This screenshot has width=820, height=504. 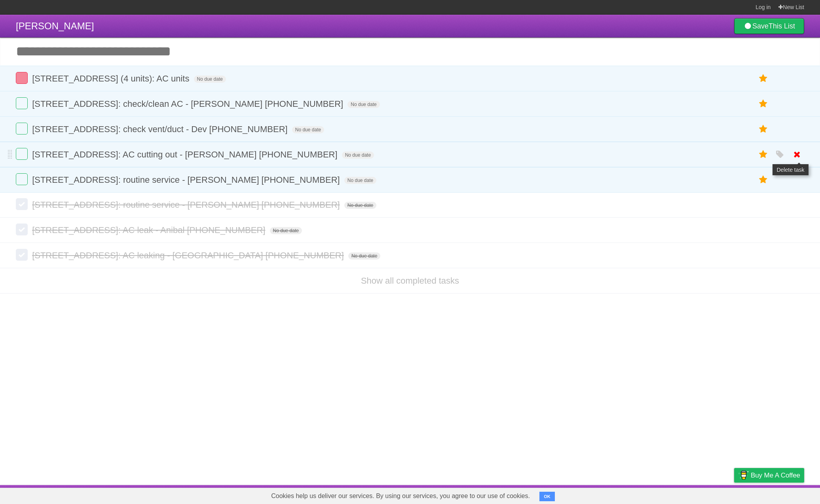 What do you see at coordinates (547, 496) in the screenshot?
I see `button: OK` at bounding box center [547, 496].